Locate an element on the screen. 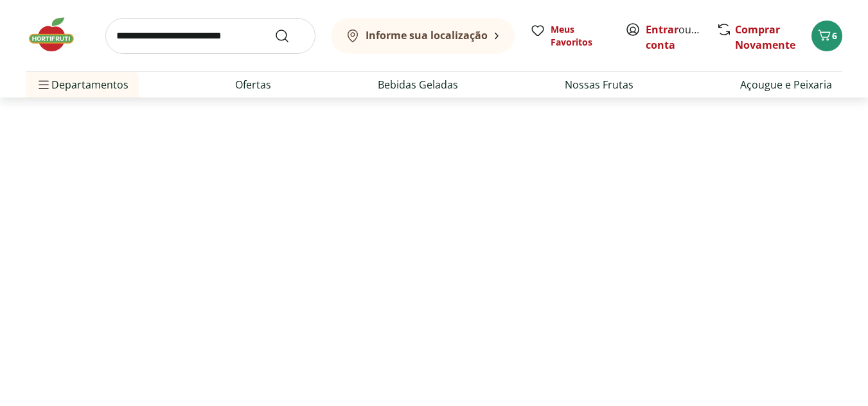 This screenshot has width=868, height=406. a: Comprar Novamente is located at coordinates (765, 37).